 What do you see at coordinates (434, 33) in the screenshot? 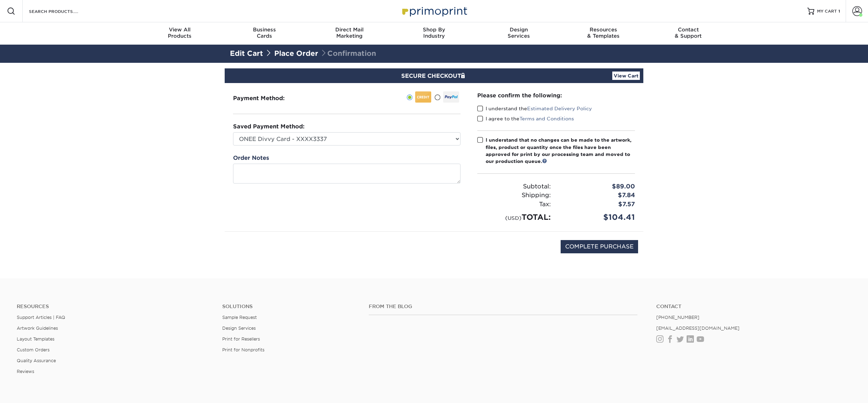
I see `div: Industry` at bounding box center [434, 33].